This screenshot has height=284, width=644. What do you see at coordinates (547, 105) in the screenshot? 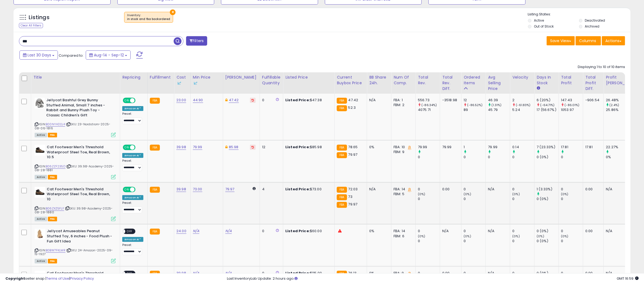
I see `small: (-64.71%)` at bounding box center [547, 105].